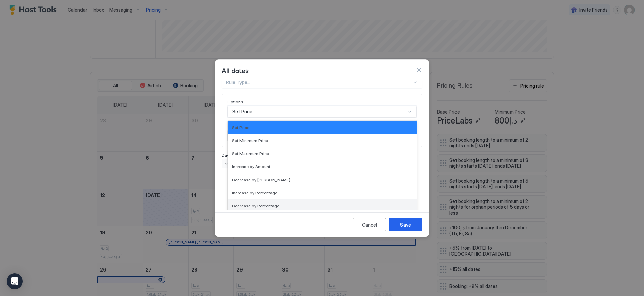 The height and width of the screenshot is (296, 644). What do you see at coordinates (235, 102) in the screenshot?
I see `span: Options` at bounding box center [235, 102].